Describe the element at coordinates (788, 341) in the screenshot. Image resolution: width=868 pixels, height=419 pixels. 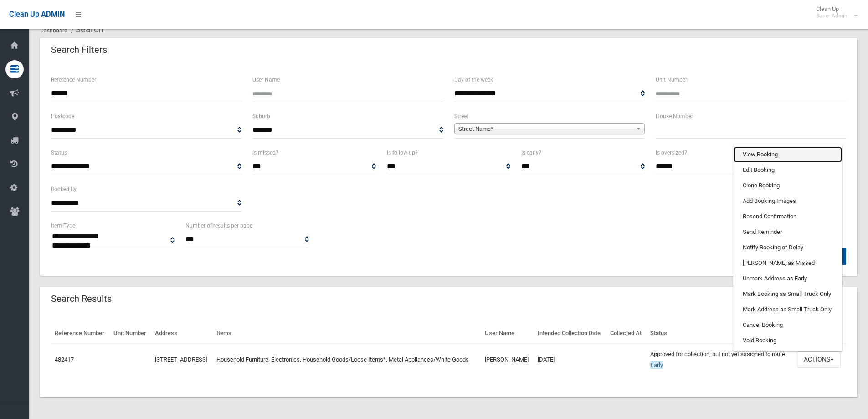
I see `a: Void Booking` at that location.